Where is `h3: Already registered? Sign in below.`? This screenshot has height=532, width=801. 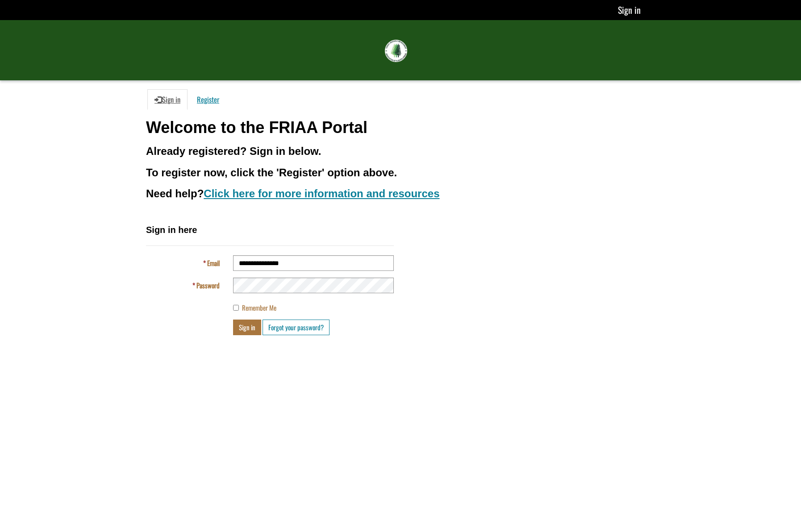
h3: Already registered? Sign in below. is located at coordinates (400, 151).